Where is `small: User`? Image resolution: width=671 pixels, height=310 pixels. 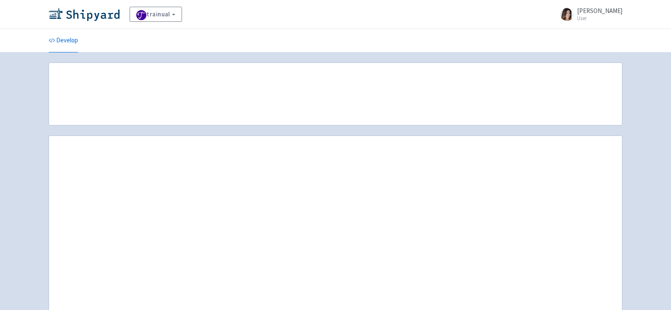 small: User is located at coordinates (600, 18).